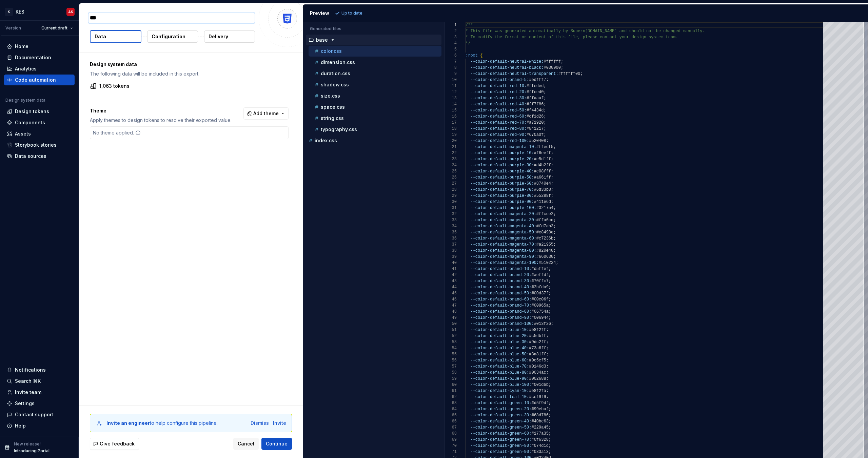 This screenshot has height=458, width=868. I want to click on div: 51, so click(451, 330).